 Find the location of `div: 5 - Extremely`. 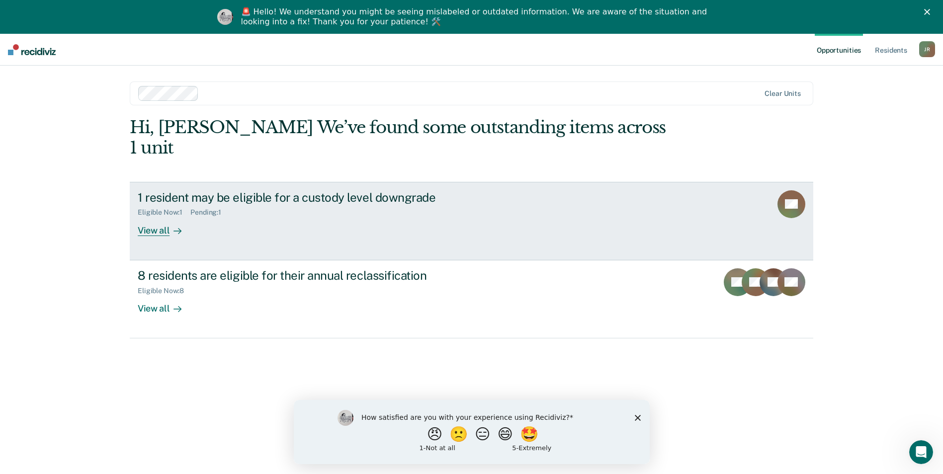

div: 5 - Extremely is located at coordinates (265, 48).